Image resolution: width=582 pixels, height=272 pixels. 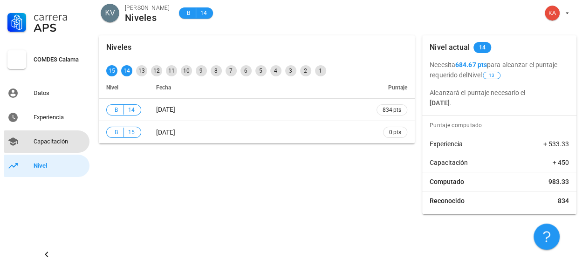 What do you see at coordinates (60, 17) in the screenshot?
I see `div: Carrera` at bounding box center [60, 17].